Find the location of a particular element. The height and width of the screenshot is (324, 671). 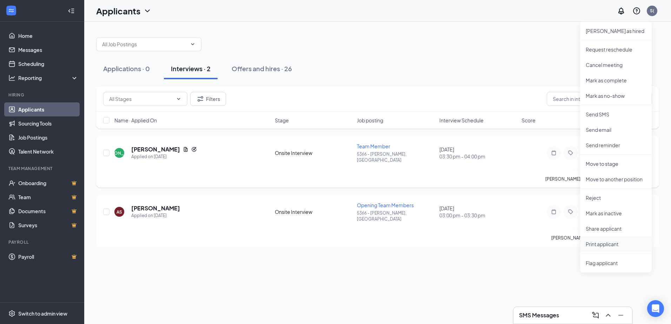

a: DocumentsCrown is located at coordinates (48, 211).